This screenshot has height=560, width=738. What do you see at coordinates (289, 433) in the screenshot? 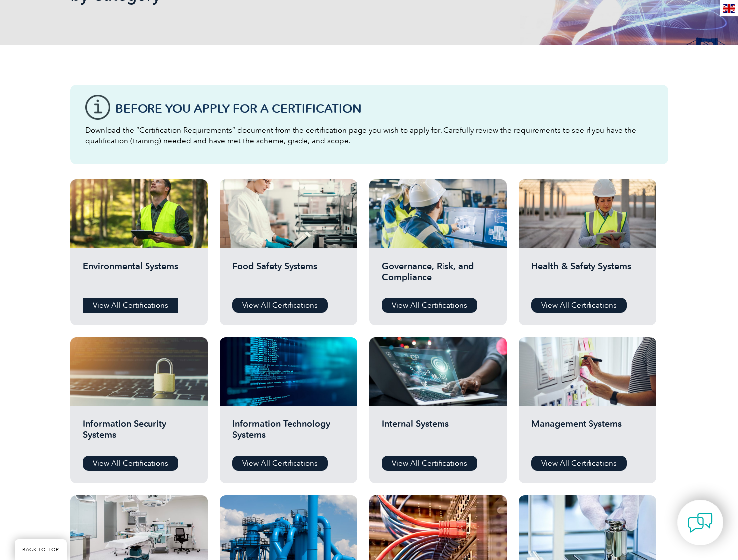
I see `h2: Information Technology Systems` at bounding box center [289, 433].